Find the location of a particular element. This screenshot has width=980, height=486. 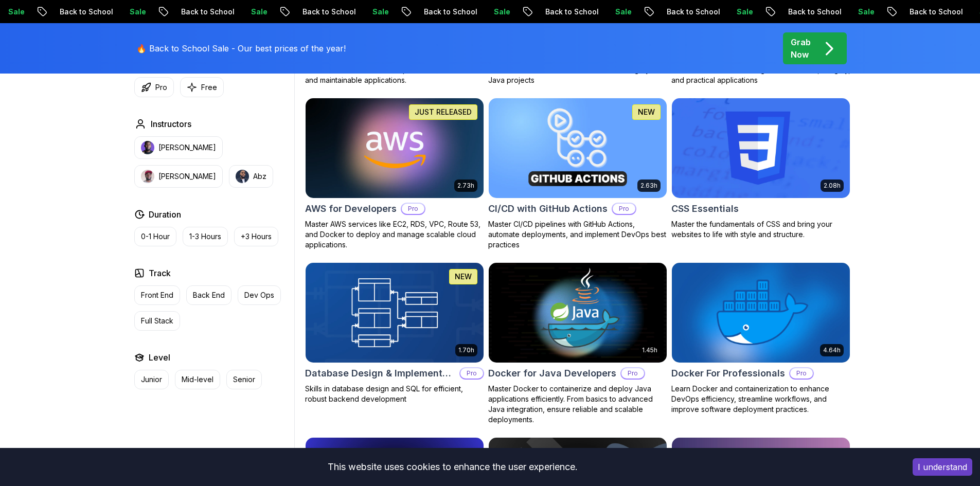

img: Database Design & Implementation card is located at coordinates (394, 312).